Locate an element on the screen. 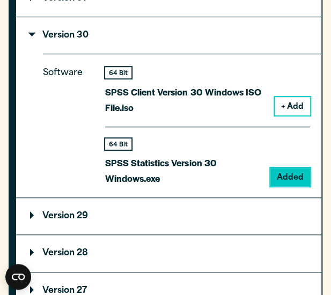 The width and height of the screenshot is (331, 295). p: Version 30 is located at coordinates (59, 35).